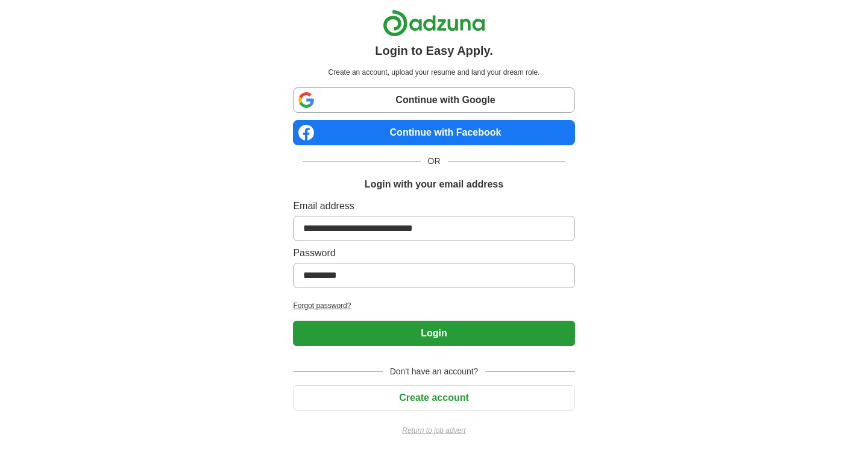 The image size is (868, 466). What do you see at coordinates (433, 431) in the screenshot?
I see `a: Return to job advert` at bounding box center [433, 431].